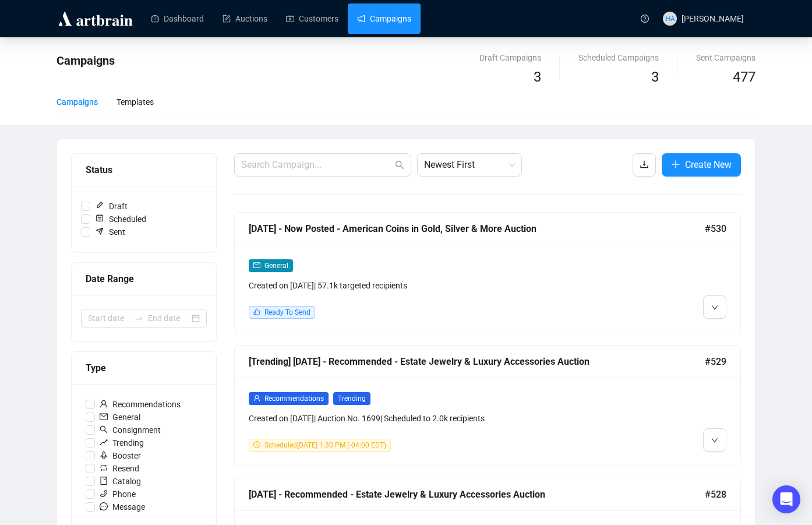  I want to click on span: Booster, so click(120, 455).